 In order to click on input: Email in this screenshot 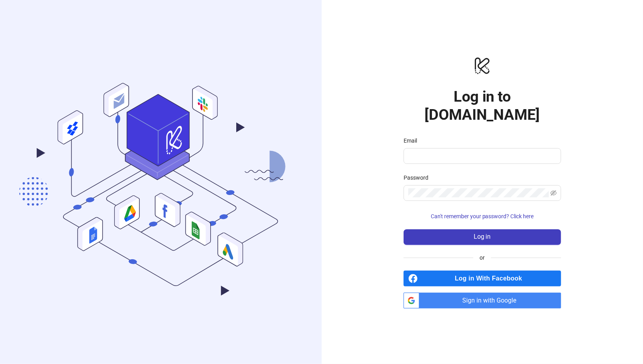, I will do `click(482, 156)`.